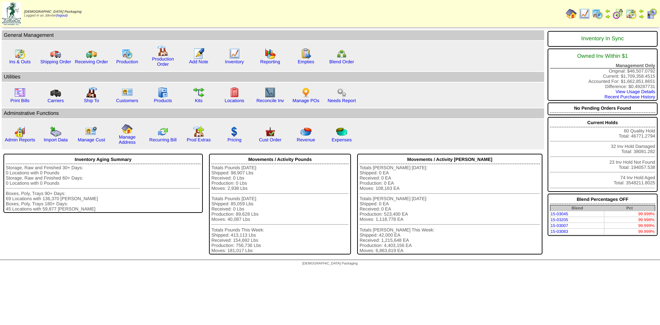 Image resolution: width=660 pixels, height=325 pixels. Describe the element at coordinates (270, 132) in the screenshot. I see `img: cust_order.png` at that location.